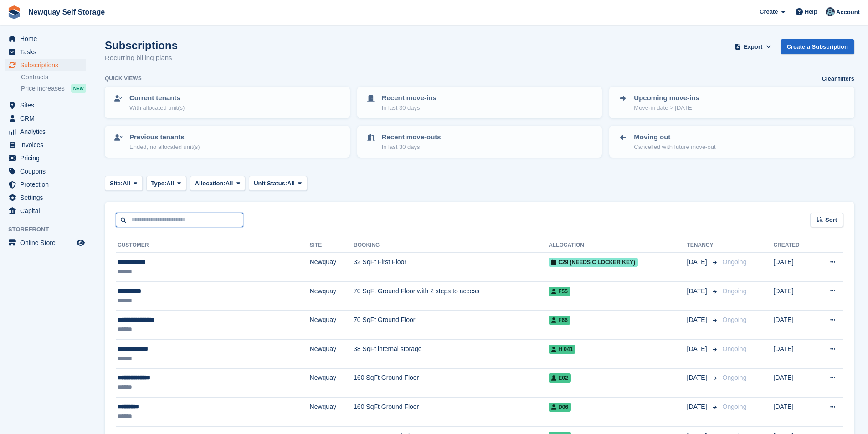 Image resolution: width=868 pixels, height=434 pixels. I want to click on p: Current tenants, so click(157, 98).